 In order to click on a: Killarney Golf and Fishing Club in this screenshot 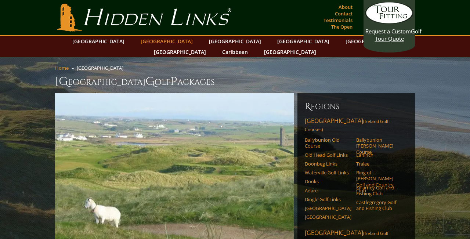, I will do `click(379, 191)`.